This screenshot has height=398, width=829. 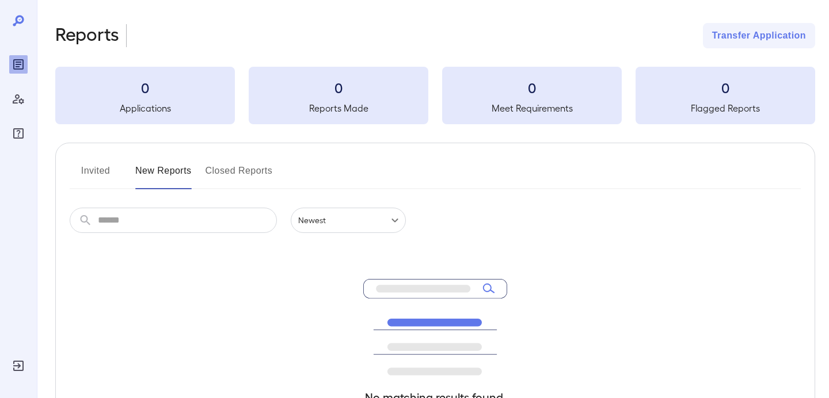 What do you see at coordinates (435, 96) in the screenshot?
I see `summary: 0Applications0Reports Made0Meet Requirements0Flagged Reports` at bounding box center [435, 96].